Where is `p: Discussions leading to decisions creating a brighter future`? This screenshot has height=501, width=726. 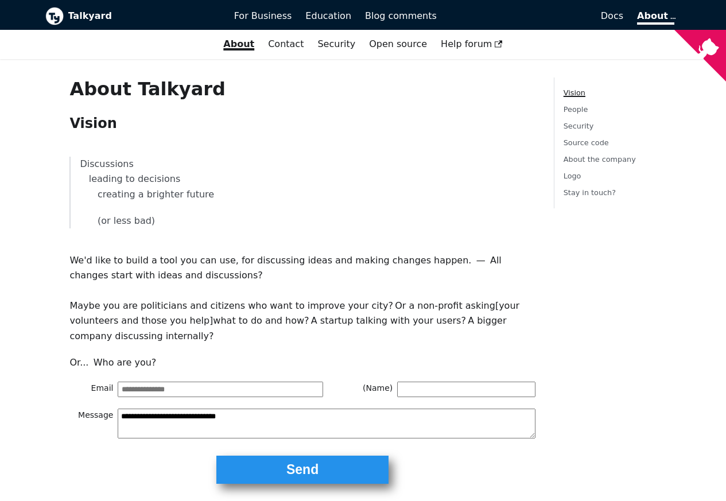
p: Discussions leading to decisions creating a brighter future is located at coordinates (303, 179).